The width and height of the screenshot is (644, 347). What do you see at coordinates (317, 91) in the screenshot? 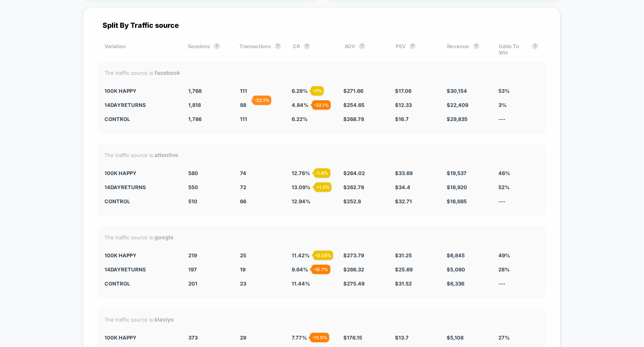
I see `div: + 1 %` at bounding box center [317, 91].